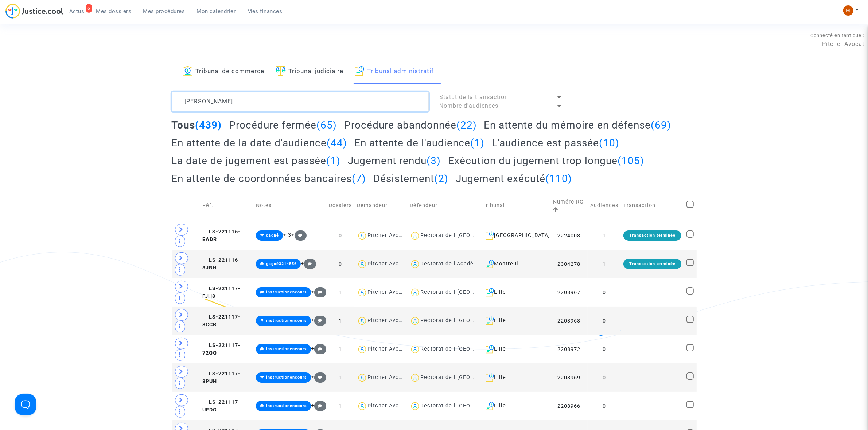 The height and width of the screenshot is (430, 868). Describe the element at coordinates (661, 125) in the screenshot. I see `span: (69)` at that location.